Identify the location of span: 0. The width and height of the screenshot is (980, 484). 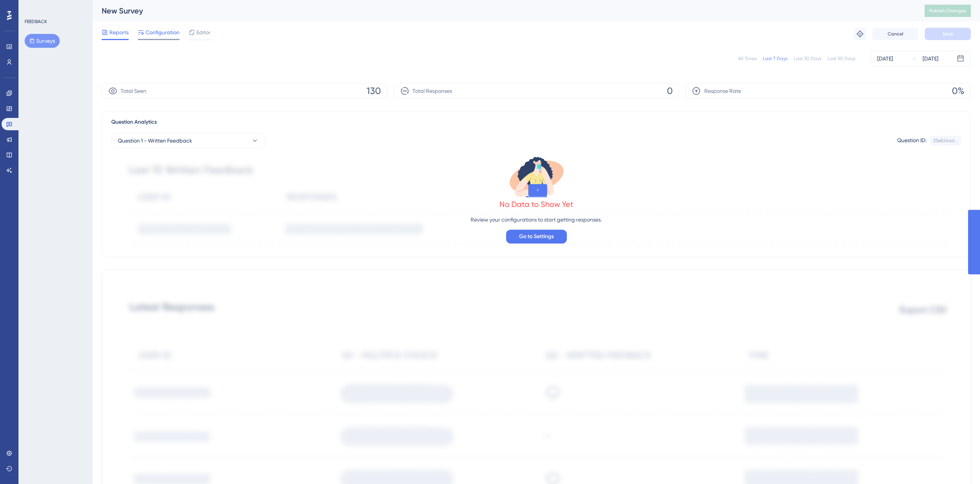
(670, 91).